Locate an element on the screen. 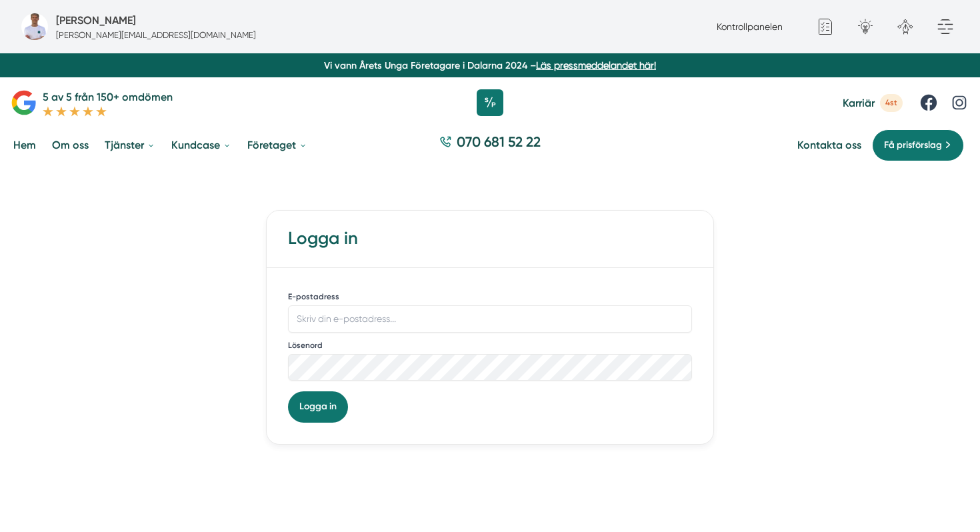  label: E-postadress is located at coordinates (313, 297).